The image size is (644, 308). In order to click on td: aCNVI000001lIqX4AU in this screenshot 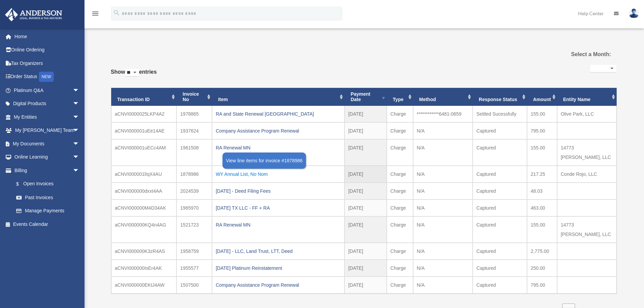, I will do `click(144, 174)`.